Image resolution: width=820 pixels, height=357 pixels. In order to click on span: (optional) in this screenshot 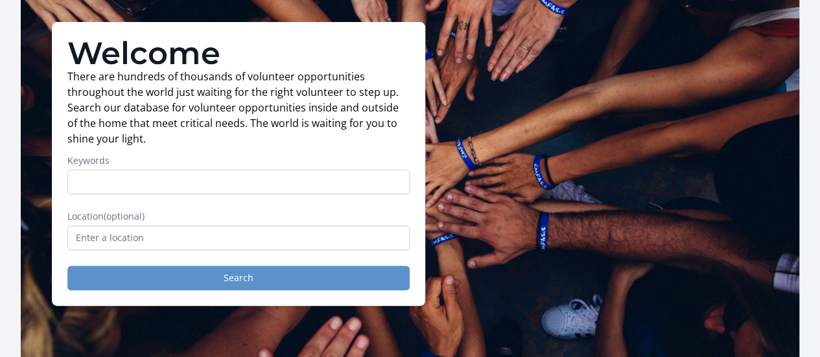, I will do `click(124, 216)`.